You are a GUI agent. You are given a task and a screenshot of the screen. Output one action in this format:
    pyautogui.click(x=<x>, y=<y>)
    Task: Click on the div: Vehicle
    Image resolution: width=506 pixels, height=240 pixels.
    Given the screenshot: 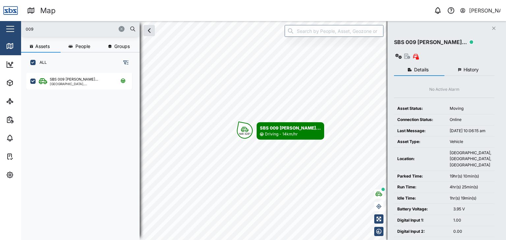 What is the action you would take?
    pyautogui.click(x=470, y=142)
    